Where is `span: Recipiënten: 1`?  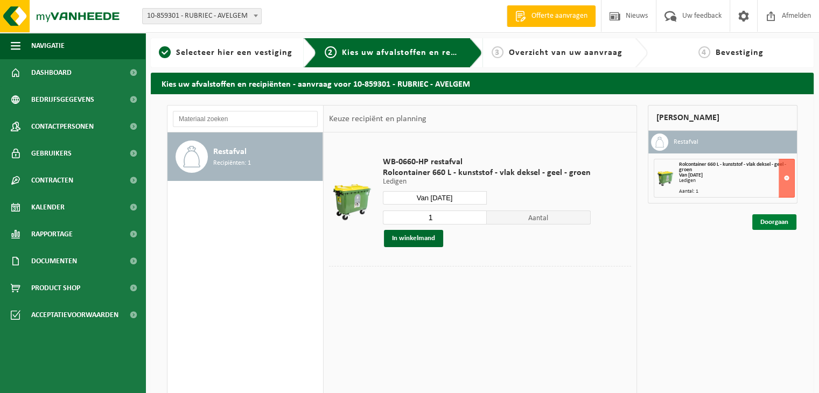
span: Recipiënten: 1 is located at coordinates (232, 163).